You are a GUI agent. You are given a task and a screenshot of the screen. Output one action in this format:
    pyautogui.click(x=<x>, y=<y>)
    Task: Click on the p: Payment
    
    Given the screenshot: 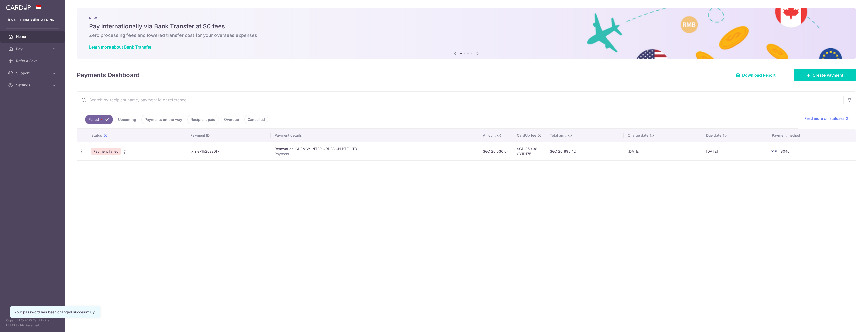 What is the action you would take?
    pyautogui.click(x=375, y=154)
    